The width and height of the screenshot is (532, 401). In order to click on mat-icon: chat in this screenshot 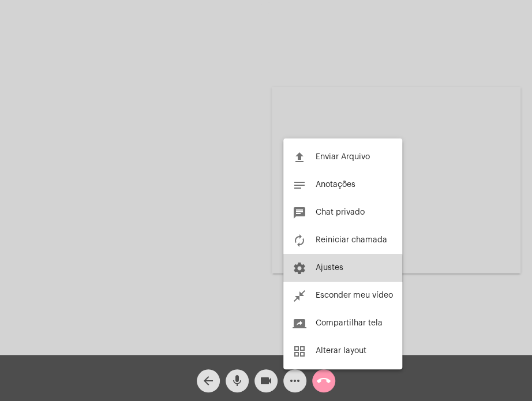, I will do `click(299, 213)`.